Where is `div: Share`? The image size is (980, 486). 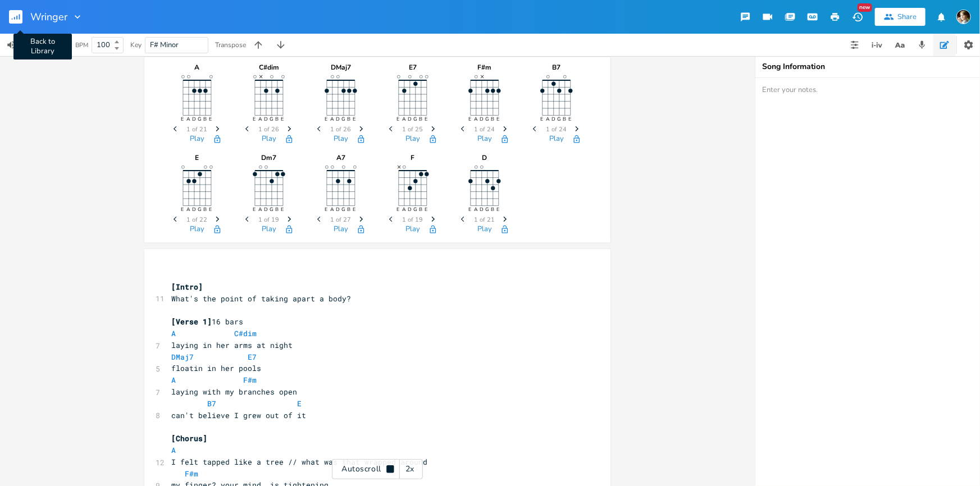
div: Share is located at coordinates (907, 17).